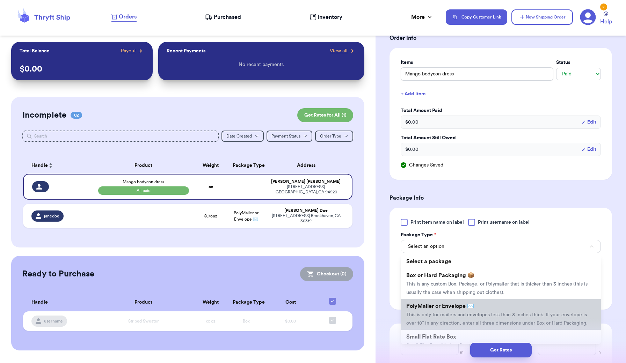 The width and height of the screenshot is (626, 363). Describe the element at coordinates (418, 235) in the screenshot. I see `label: Package Type` at that location.